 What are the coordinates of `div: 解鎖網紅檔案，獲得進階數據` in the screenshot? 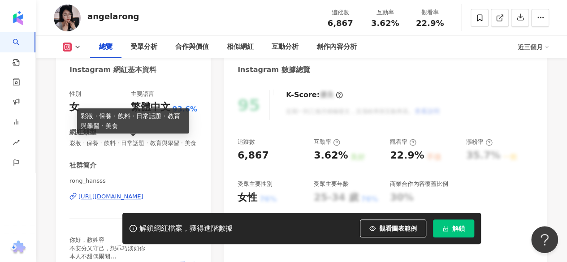 It's located at (186, 228).